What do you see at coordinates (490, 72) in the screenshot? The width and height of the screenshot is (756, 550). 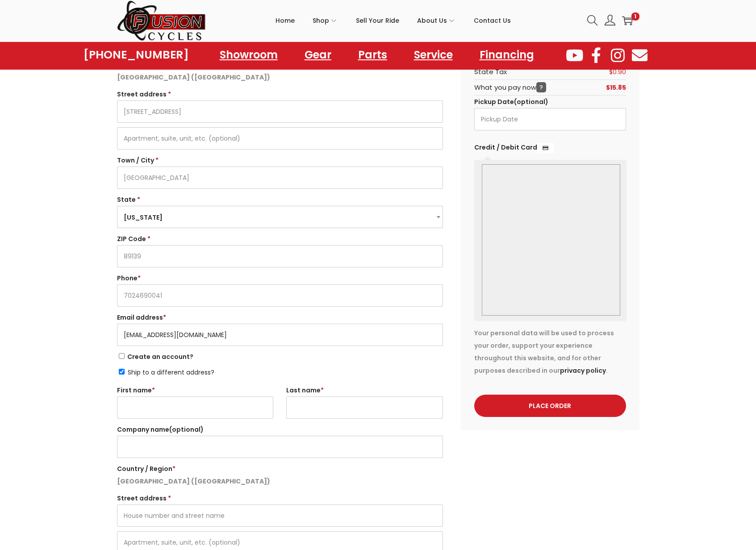 I see `th: State Tax` at bounding box center [490, 72].